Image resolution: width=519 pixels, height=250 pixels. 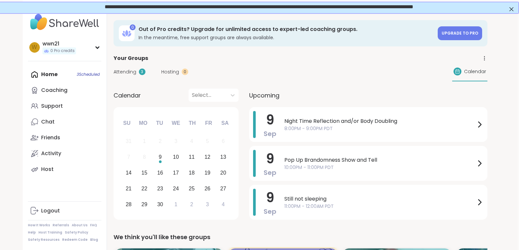 I want to click on div: 12, so click(x=208, y=157).